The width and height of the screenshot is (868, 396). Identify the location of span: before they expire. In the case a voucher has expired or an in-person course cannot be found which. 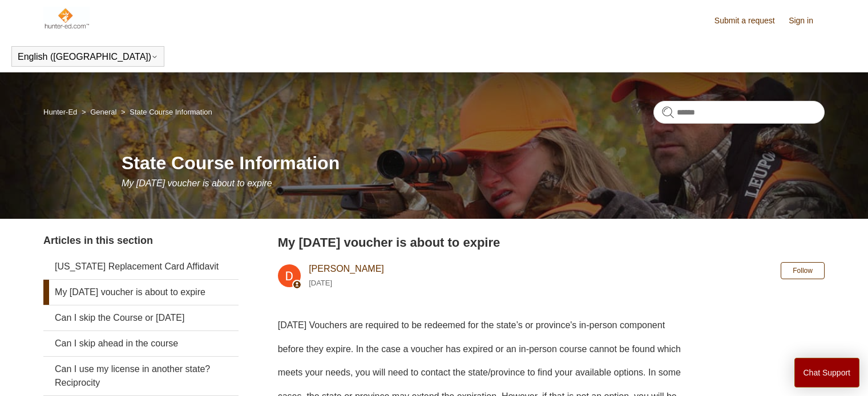
(479, 349).